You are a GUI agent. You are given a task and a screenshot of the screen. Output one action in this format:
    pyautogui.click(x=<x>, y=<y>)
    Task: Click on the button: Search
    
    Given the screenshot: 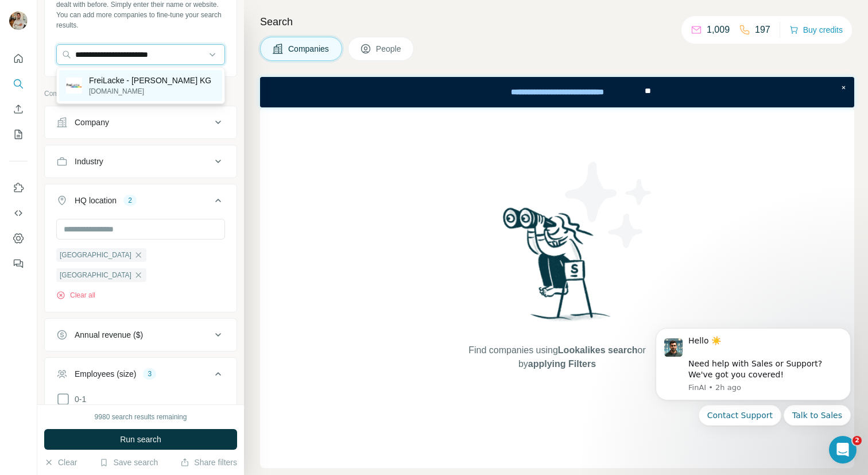 What is the action you would take?
    pyautogui.click(x=19, y=83)
    